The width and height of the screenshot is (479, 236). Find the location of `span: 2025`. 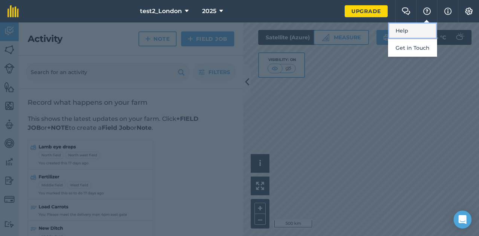

span: 2025 is located at coordinates (209, 11).